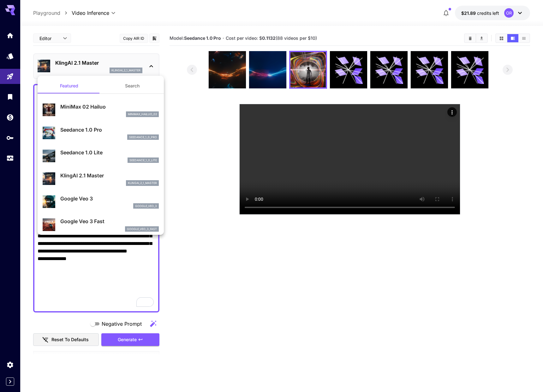 The width and height of the screenshot is (543, 392). Describe the element at coordinates (101, 110) in the screenshot. I see `div: MiniMax 02 Hailuominimax_hailuo_02` at that location.